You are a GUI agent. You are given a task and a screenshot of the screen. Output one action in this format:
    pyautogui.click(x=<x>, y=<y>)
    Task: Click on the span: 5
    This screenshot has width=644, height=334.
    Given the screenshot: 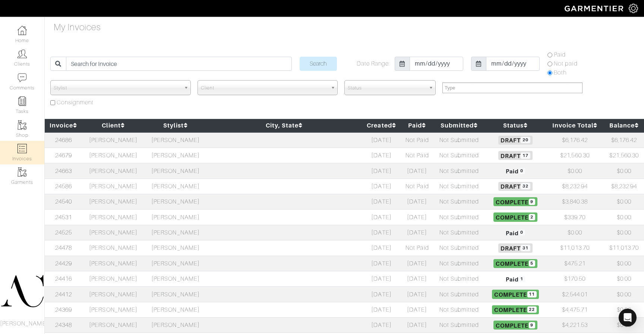 What is the action you would take?
    pyautogui.click(x=532, y=263)
    